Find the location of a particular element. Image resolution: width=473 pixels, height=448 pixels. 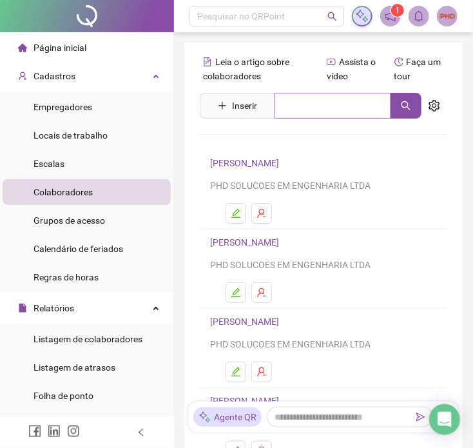

span: Faça um tour is located at coordinates (418, 69).